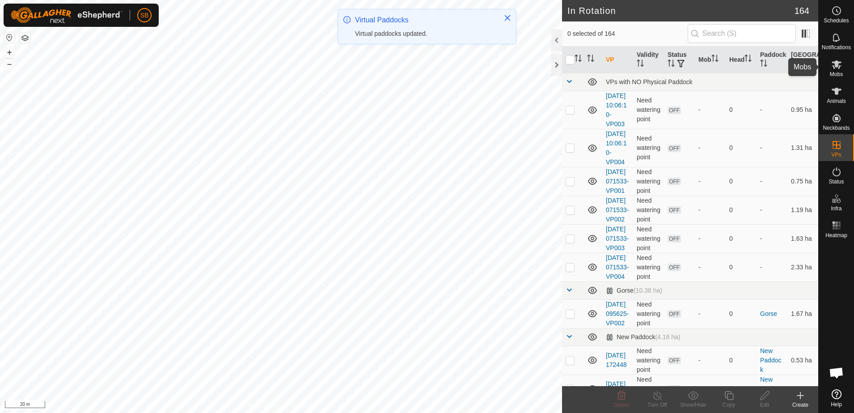 This screenshot has height=413, width=854. Describe the element at coordinates (425, 20) in the screenshot. I see `div: Virtual Paddocks` at that location.